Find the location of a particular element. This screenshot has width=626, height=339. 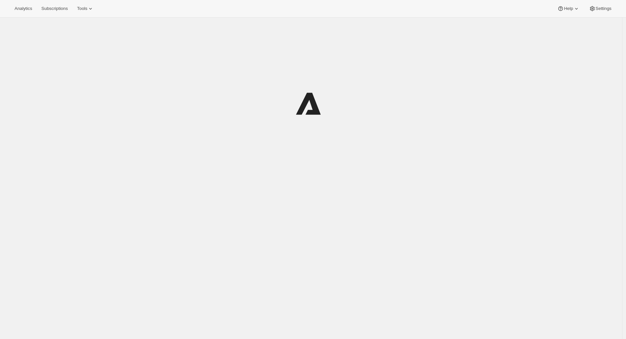

span: Analytics is located at coordinates (23, 9).